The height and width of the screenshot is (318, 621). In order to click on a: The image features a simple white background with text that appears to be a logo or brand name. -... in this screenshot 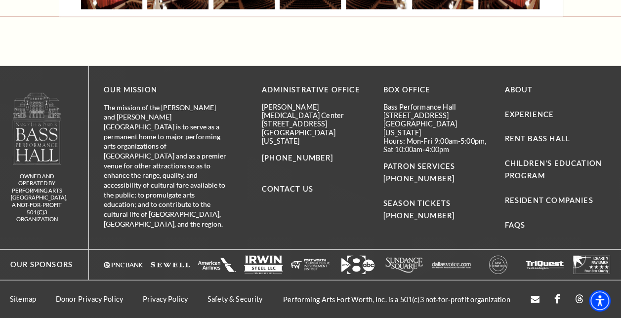, I will do `click(451, 265)`.